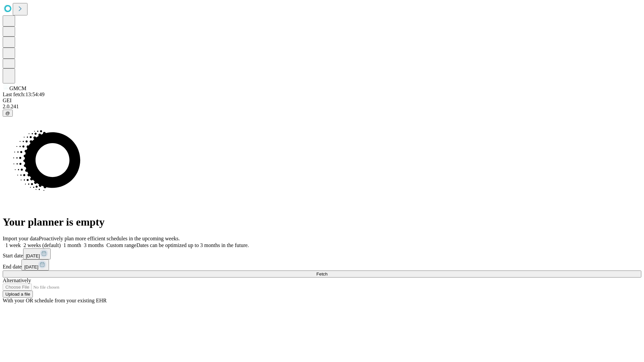 Image resolution: width=644 pixels, height=362 pixels. What do you see at coordinates (322, 101) in the screenshot?
I see `div: GEI` at bounding box center [322, 101].